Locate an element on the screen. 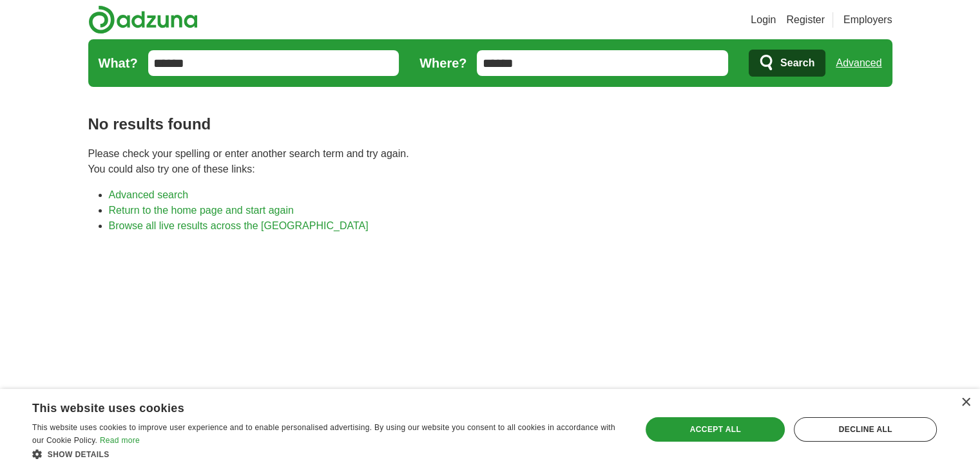  span: This website uses cookies to improve user experience and to enable personalised advertising. By u... is located at coordinates (323, 434).